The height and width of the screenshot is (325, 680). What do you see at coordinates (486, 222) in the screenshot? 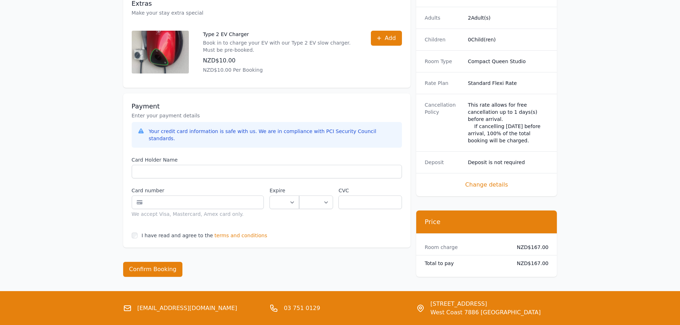
I see `h3: Price` at bounding box center [486, 222].